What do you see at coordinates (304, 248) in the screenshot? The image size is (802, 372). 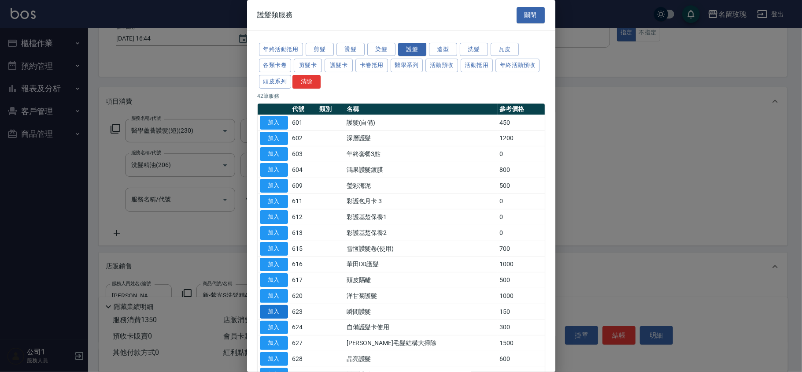 I see `td: 615` at bounding box center [304, 248].